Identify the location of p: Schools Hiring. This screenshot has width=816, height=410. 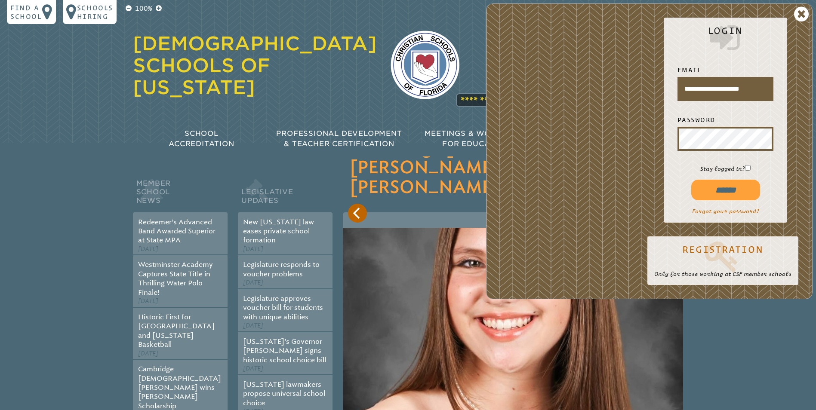
(95, 12).